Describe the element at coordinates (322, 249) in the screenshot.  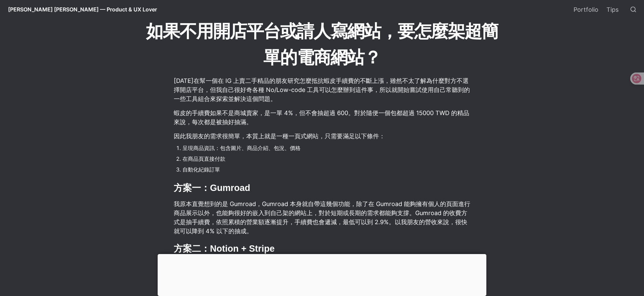
I see `h2: 方案二：Notion + Stripe` at that location.